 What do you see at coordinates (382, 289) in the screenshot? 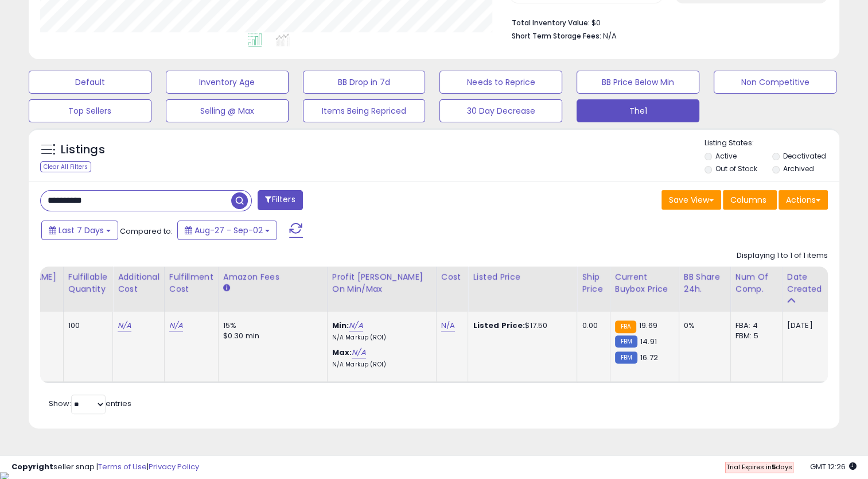
I see `th: The percentage added to the cost of goods (COGS) that forms the calculator for Min & Max prices.` at bounding box center [382, 289].